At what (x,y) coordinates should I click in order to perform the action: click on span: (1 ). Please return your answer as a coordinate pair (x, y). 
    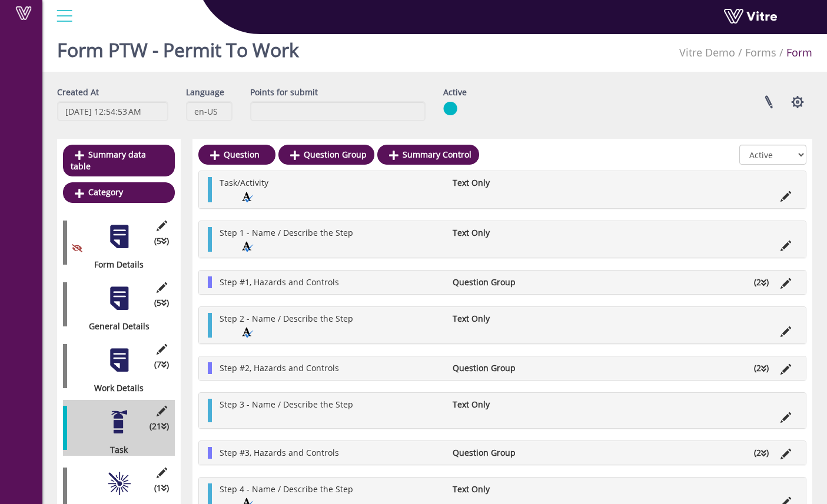
    Looking at the image, I should click on (161, 488).